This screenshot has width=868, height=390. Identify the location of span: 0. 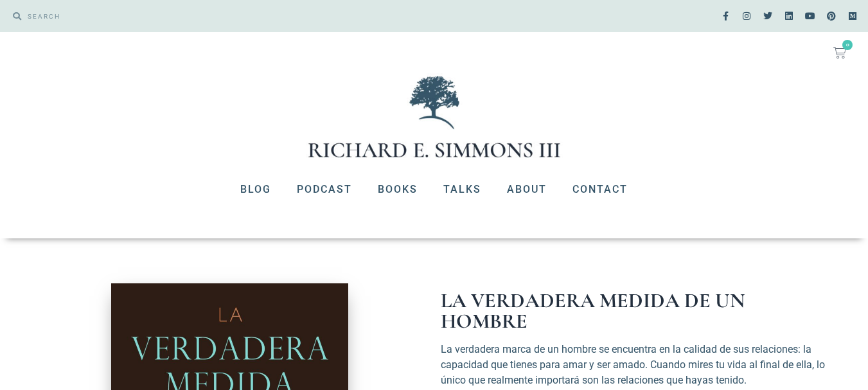
(848, 45).